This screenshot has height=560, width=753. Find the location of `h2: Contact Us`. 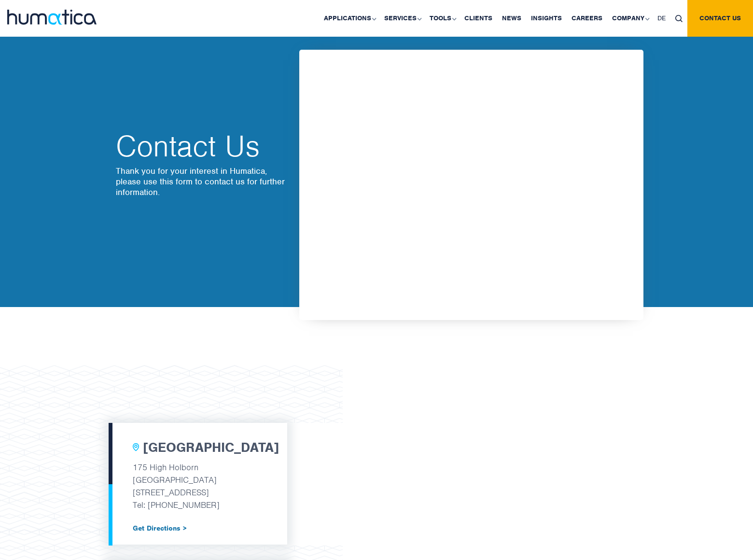

h2: Contact Us is located at coordinates (203, 146).